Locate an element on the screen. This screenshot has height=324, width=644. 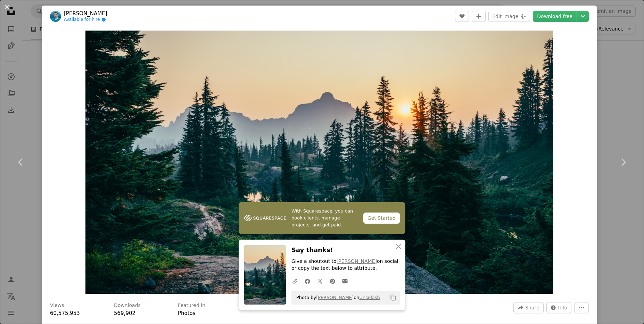
button: More Actions is located at coordinates (581, 308).